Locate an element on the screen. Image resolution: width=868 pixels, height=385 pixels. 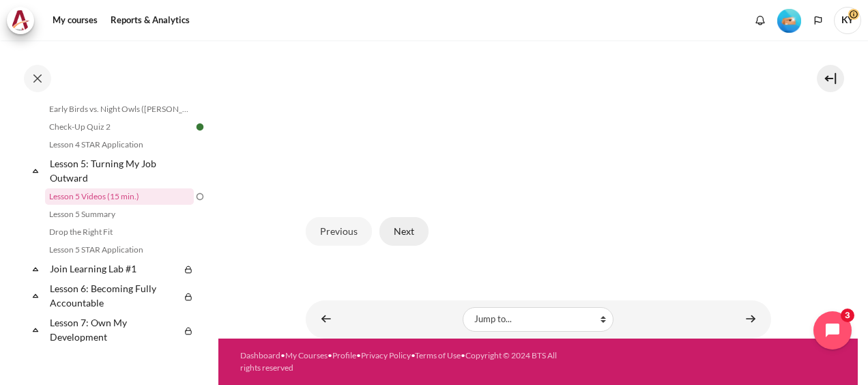
a: Drop the Right Fit is located at coordinates (120, 232).